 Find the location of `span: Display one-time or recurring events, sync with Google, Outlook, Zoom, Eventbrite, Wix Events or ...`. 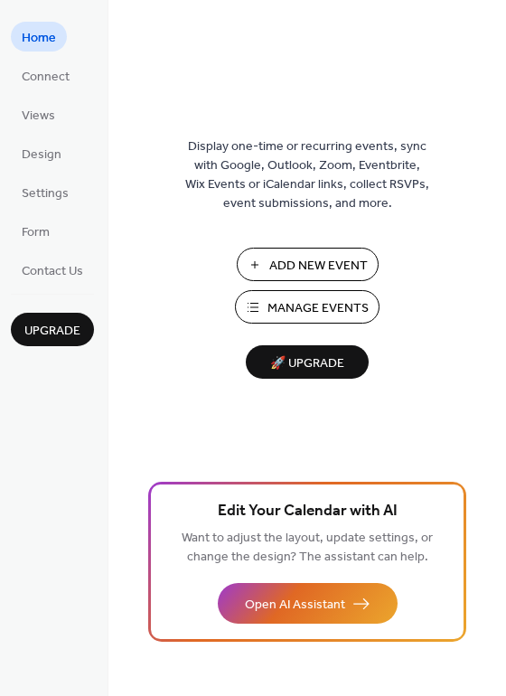

span: Display one-time or recurring events, sync with Google, Outlook, Zoom, Eventbrite, Wix Events or ... is located at coordinates (307, 175).